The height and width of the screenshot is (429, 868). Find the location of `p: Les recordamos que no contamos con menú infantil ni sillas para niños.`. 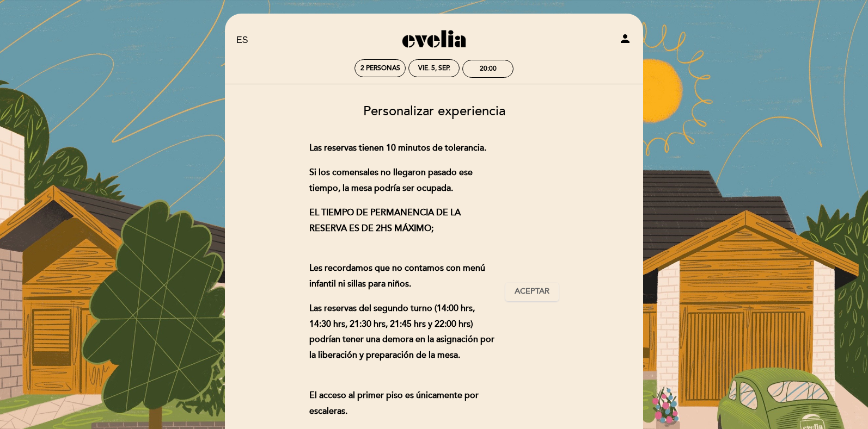

p: Les recordamos que no contamos con menú infantil ni sillas para niños. is located at coordinates (403, 277).